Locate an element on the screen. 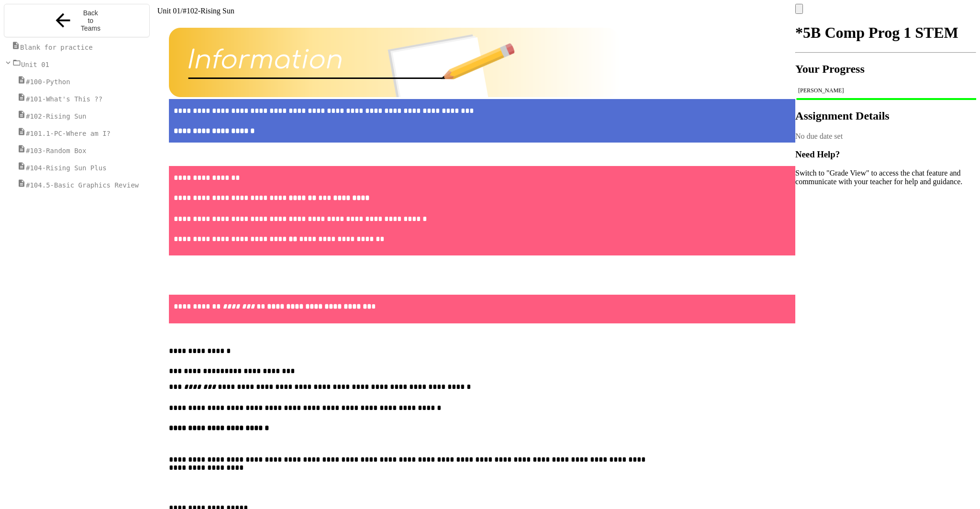 Image resolution: width=980 pixels, height=509 pixels. span: Back to Teams is located at coordinates (90, 21).